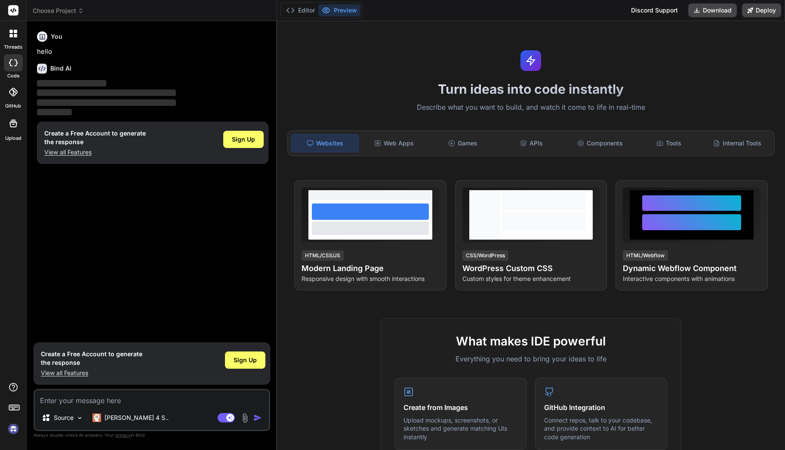 This screenshot has width=785, height=450. Describe the element at coordinates (370, 279) in the screenshot. I see `p: Responsive design with smooth interactions` at that location.